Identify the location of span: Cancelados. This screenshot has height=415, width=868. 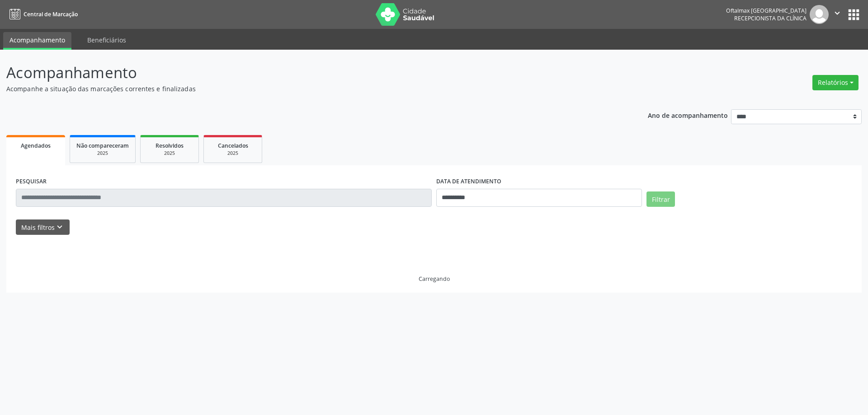
(233, 146).